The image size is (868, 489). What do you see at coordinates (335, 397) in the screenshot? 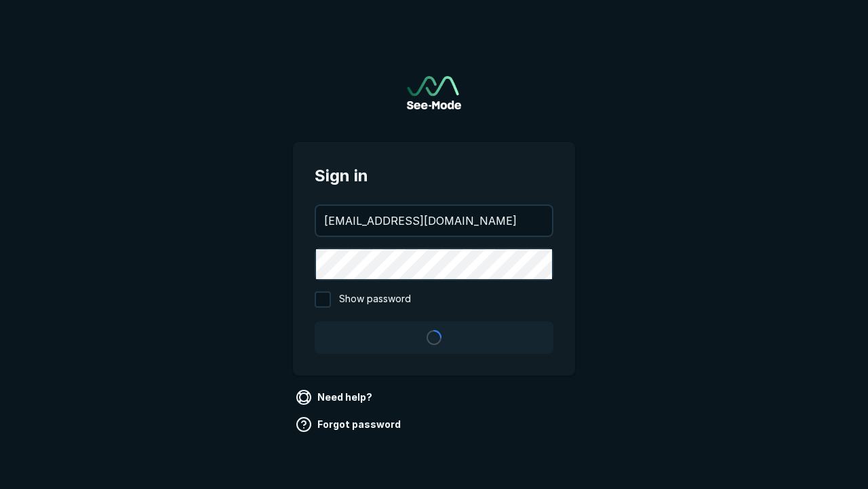
I see `a: Need help?` at bounding box center [335, 397].